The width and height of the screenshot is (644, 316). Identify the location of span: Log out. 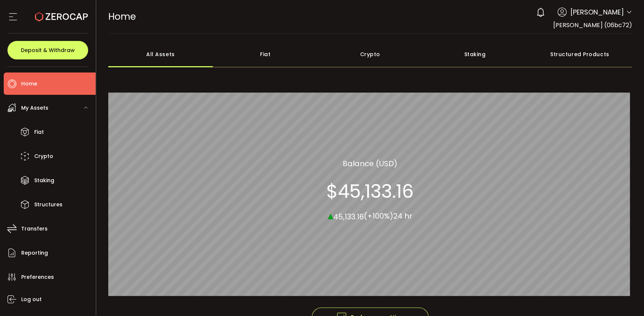
(31, 300).